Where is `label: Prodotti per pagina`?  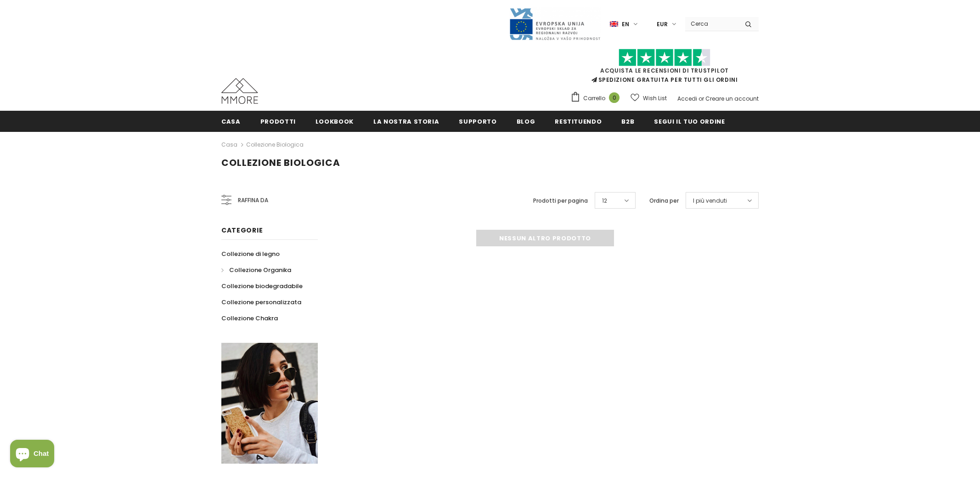
label: Prodotti per pagina is located at coordinates (560, 200).